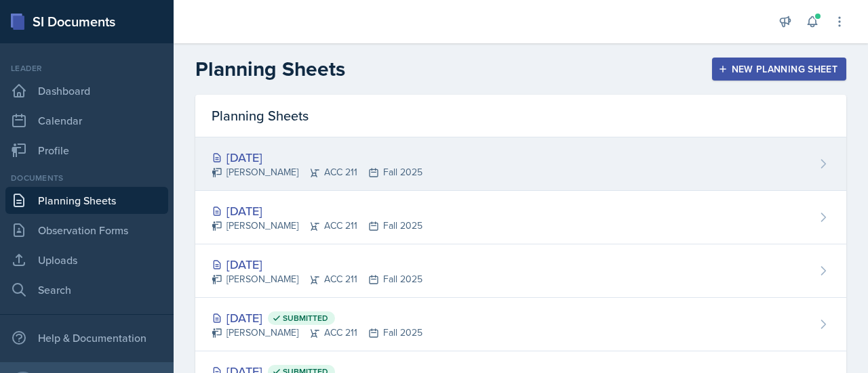  I want to click on a: Planning Sheets, so click(86, 200).